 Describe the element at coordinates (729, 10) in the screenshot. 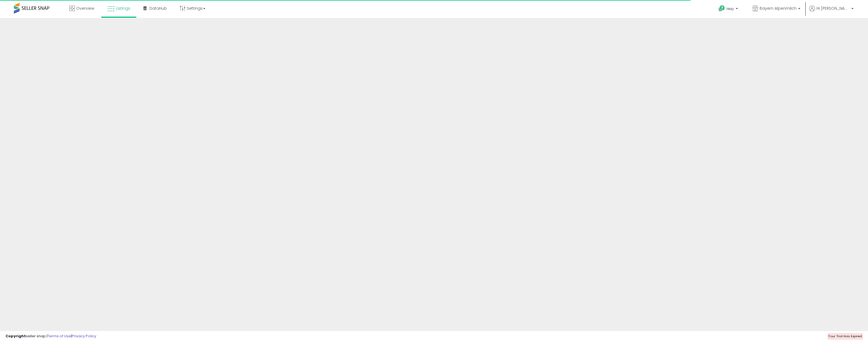

I see `a: Help` at that location.